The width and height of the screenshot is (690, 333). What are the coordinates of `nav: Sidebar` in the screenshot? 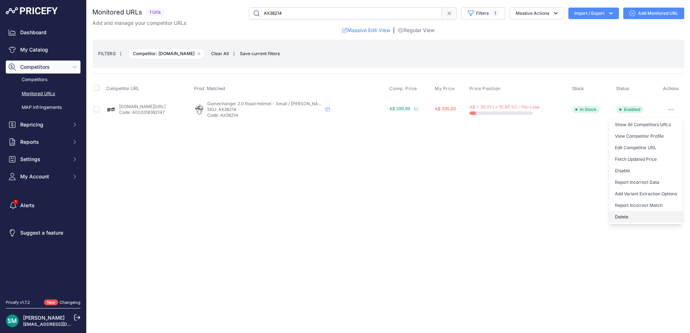 It's located at (43, 158).